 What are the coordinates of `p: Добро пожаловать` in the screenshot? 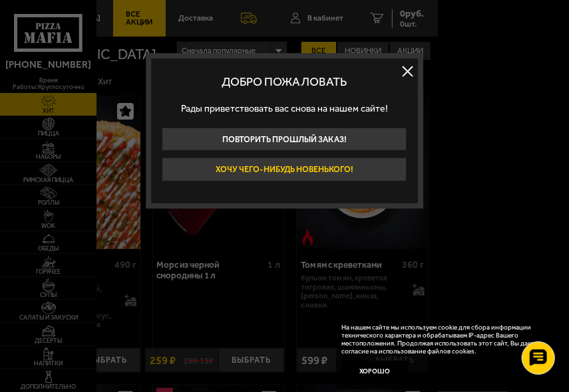 It's located at (284, 82).